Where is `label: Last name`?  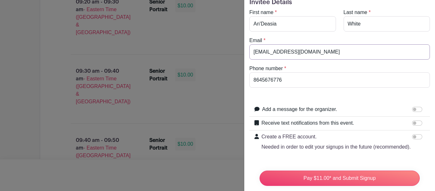 label: Last name is located at coordinates (355, 12).